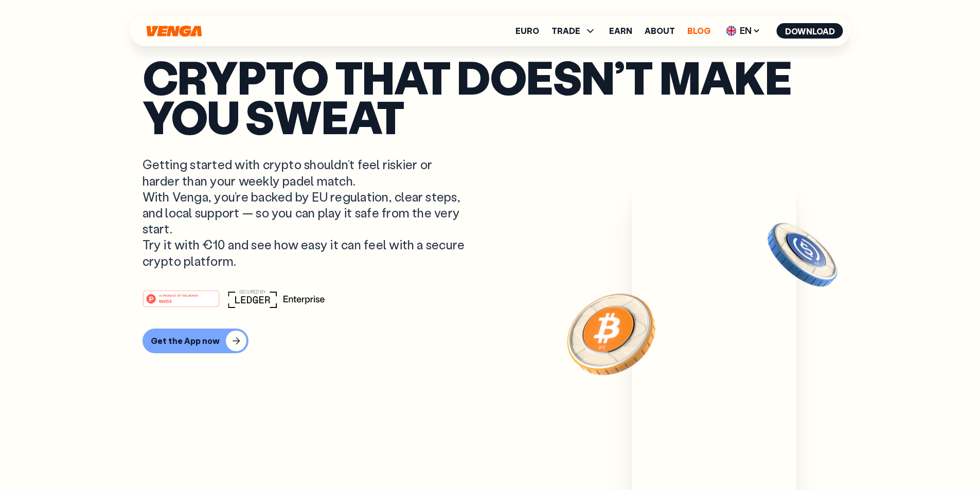 The image size is (980, 490). Describe the element at coordinates (490, 96) in the screenshot. I see `p: Crypto that doesn’t make you sweat` at that location.